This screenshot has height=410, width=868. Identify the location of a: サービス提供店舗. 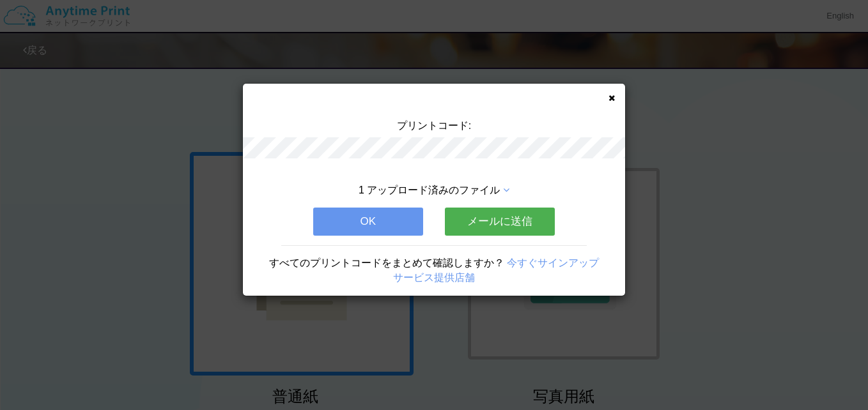
(434, 277).